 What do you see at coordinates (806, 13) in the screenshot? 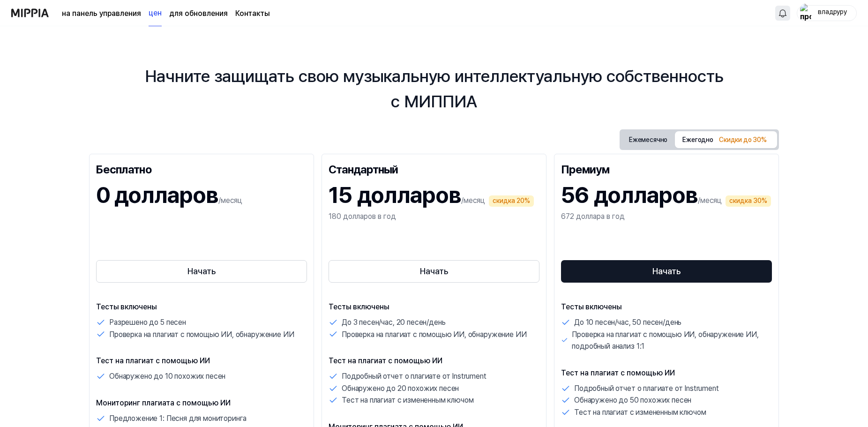
I see `img: профиль` at bounding box center [806, 13].